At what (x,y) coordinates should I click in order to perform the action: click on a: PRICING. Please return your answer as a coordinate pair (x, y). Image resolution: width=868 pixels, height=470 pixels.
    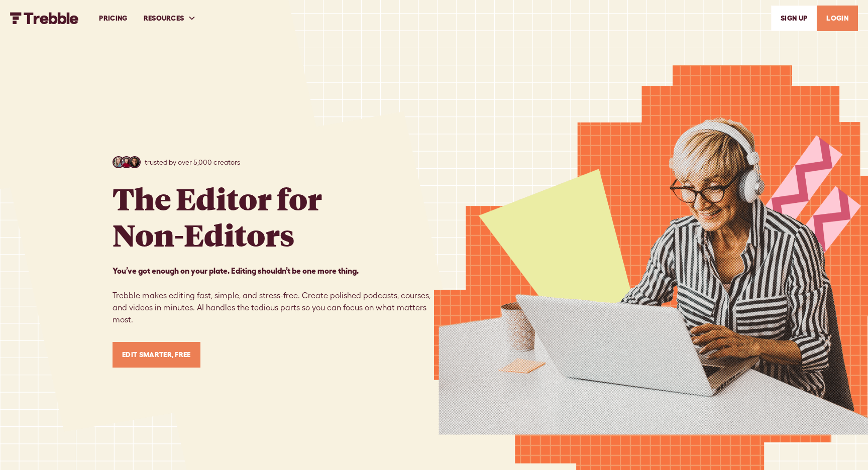
    Looking at the image, I should click on (113, 18).